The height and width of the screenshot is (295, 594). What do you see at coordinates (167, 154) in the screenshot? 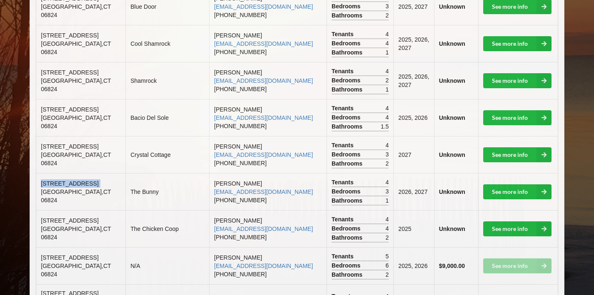
I see `td: Crystal Cottage` at bounding box center [167, 154].